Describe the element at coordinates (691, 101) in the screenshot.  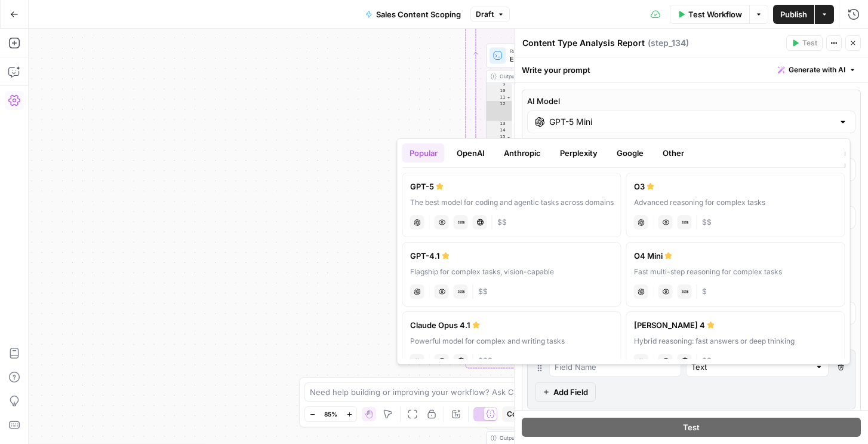
I see `label: AI Model` at that location.